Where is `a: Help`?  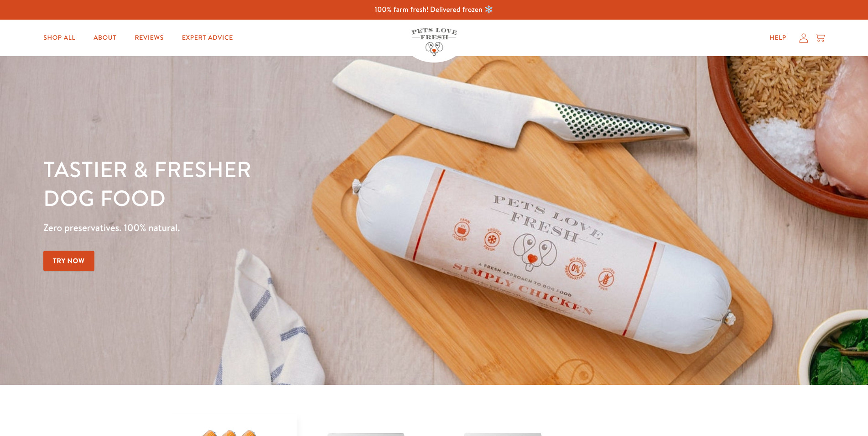
a: Help is located at coordinates (778, 38).